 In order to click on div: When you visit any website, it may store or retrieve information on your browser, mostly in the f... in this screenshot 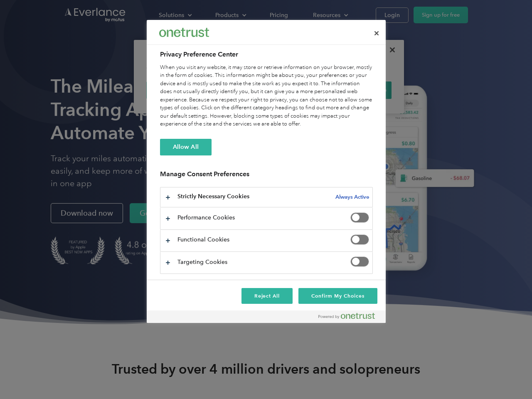, I will do `click(266, 96)`.